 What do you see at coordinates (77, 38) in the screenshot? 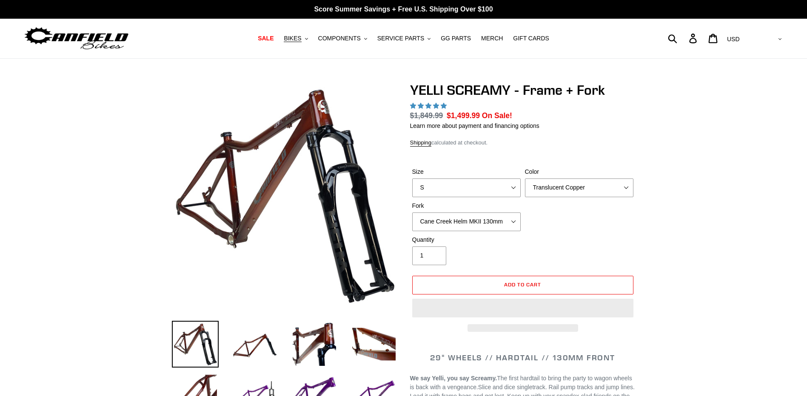
I see `img: Canfield Bikes` at bounding box center [77, 38].